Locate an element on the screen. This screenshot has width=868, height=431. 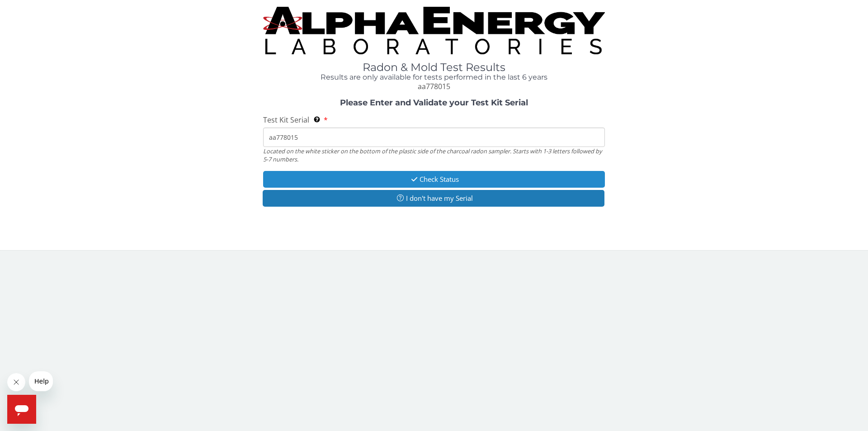
h4: Results are only available for tests performed in the last 6 years is located at coordinates (434, 77).